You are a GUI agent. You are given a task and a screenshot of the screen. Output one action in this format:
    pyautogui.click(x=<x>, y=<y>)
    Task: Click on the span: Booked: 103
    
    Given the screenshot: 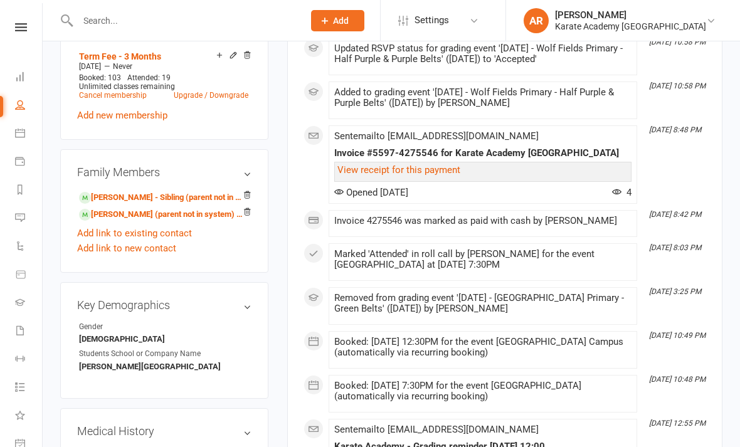 What is the action you would take?
    pyautogui.click(x=100, y=78)
    